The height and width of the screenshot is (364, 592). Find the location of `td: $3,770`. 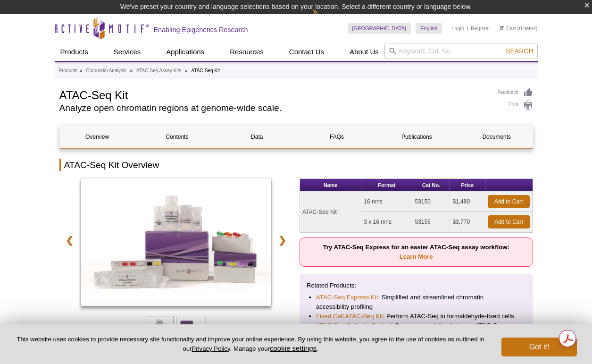

td: $3,770 is located at coordinates (467, 222).